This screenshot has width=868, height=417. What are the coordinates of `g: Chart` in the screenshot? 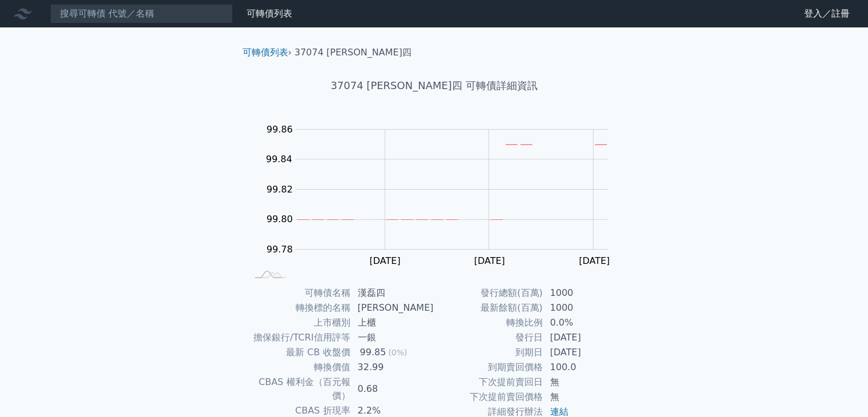 It's located at (443, 194).